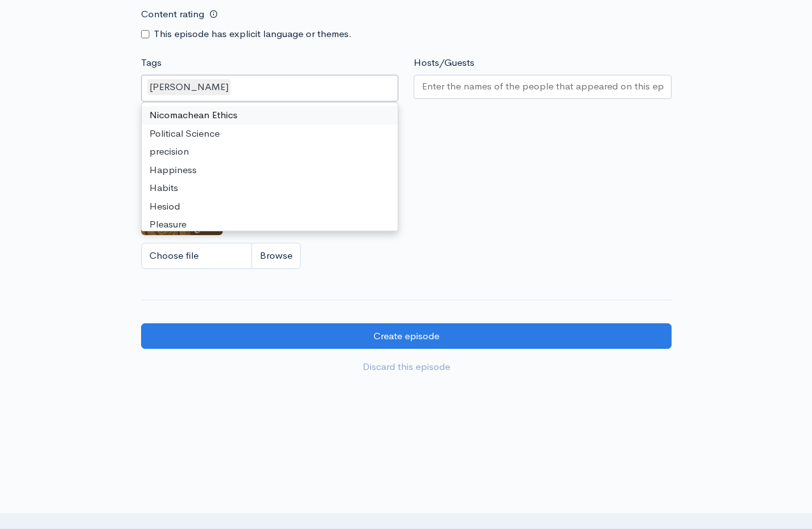 The height and width of the screenshot is (529, 812). I want to click on label: Tags, so click(151, 62).